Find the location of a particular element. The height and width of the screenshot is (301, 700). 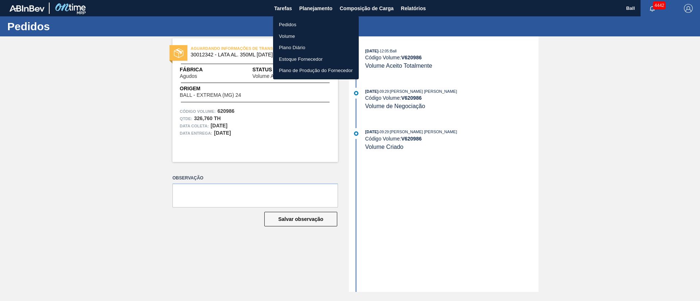

a: Estoque Fornecedor is located at coordinates (316, 59).